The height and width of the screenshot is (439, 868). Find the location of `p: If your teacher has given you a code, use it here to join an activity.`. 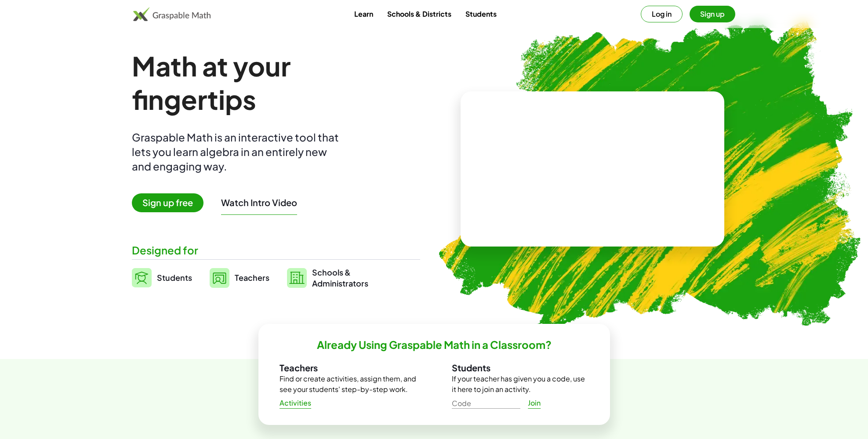

p: If your teacher has given you a code, use it here to join an activity. is located at coordinates (520, 384).